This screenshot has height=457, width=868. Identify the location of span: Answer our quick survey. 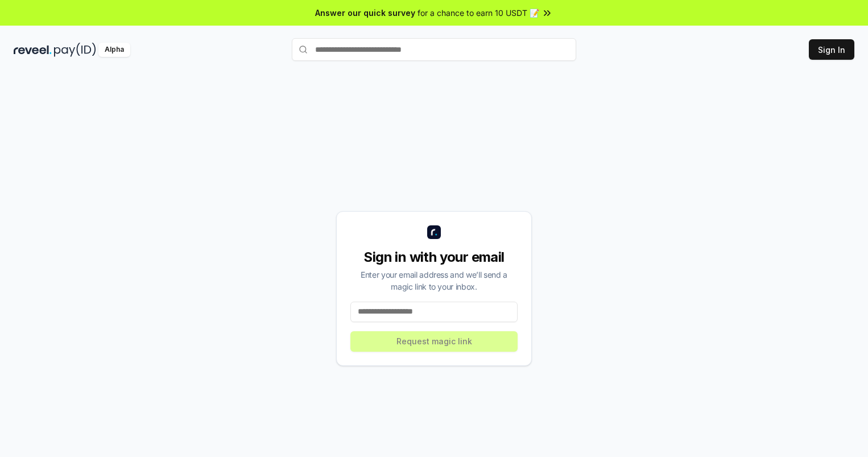
(365, 12).